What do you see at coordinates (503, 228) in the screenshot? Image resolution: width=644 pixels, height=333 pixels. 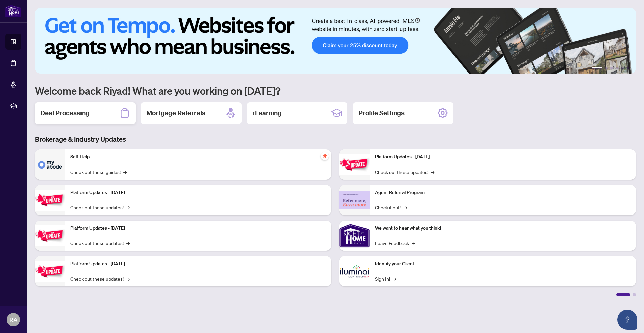 I see `p: We want to hear what you think!` at bounding box center [503, 228].